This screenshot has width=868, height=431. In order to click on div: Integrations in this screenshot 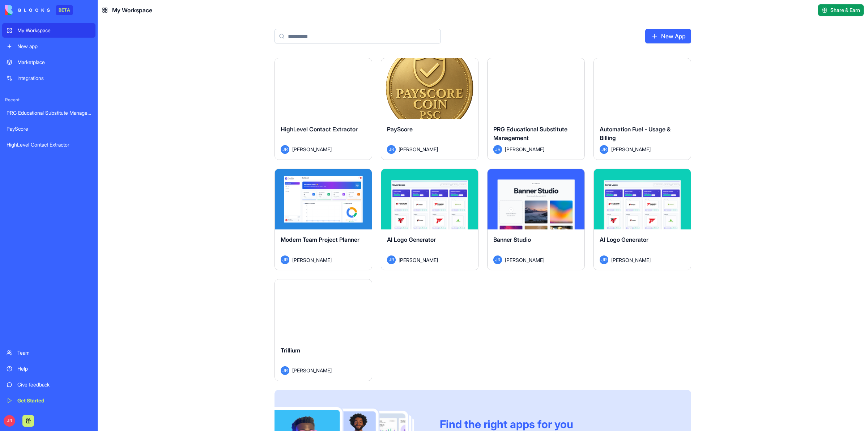, I will do `click(54, 78)`.